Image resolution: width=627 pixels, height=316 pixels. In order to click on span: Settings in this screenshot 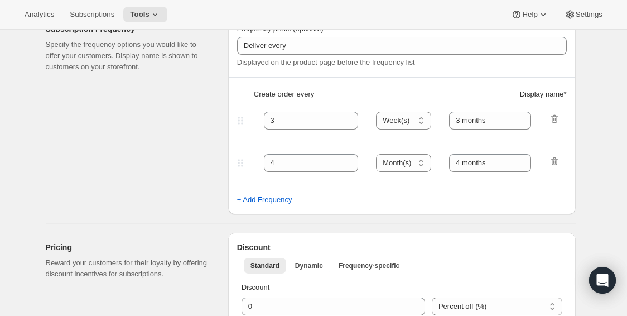, I will do `click(590, 15)`.